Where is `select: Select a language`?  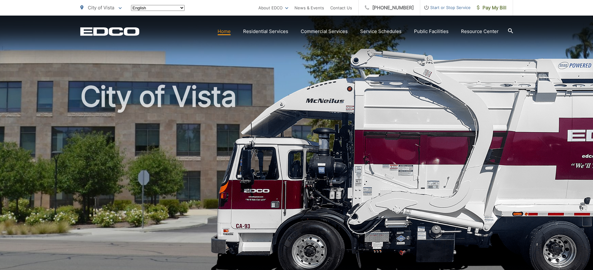 select: Select a language is located at coordinates (158, 8).